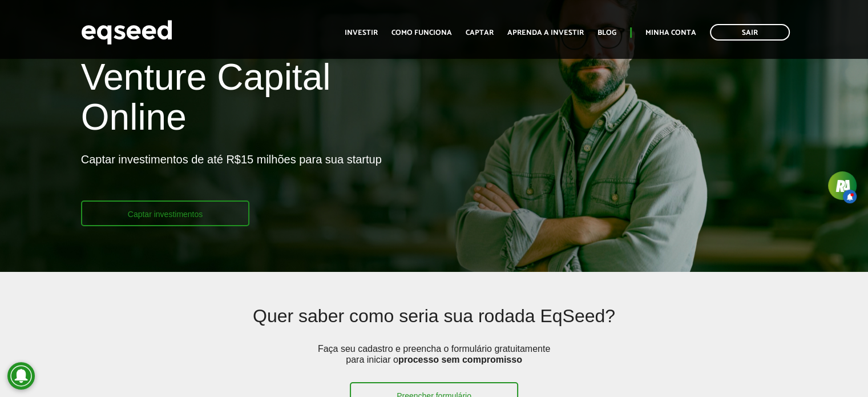 The image size is (868, 397). Describe the element at coordinates (607, 32) in the screenshot. I see `a: Blog` at that location.